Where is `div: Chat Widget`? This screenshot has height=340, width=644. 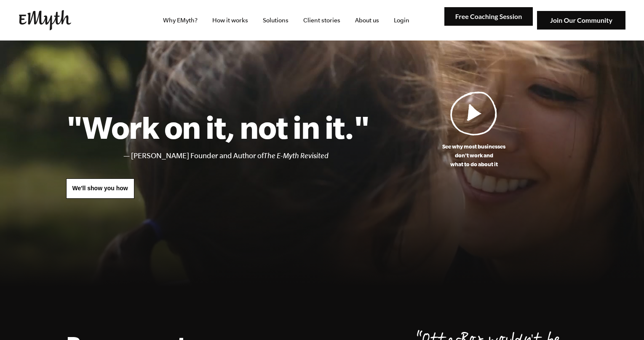 div: Chat Widget is located at coordinates (623, 320).